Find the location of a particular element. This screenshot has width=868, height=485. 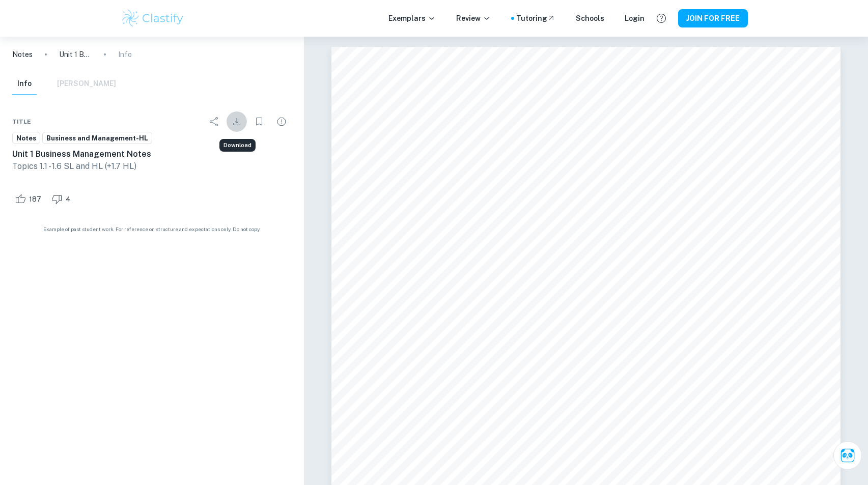

a: Schools is located at coordinates (589, 18).